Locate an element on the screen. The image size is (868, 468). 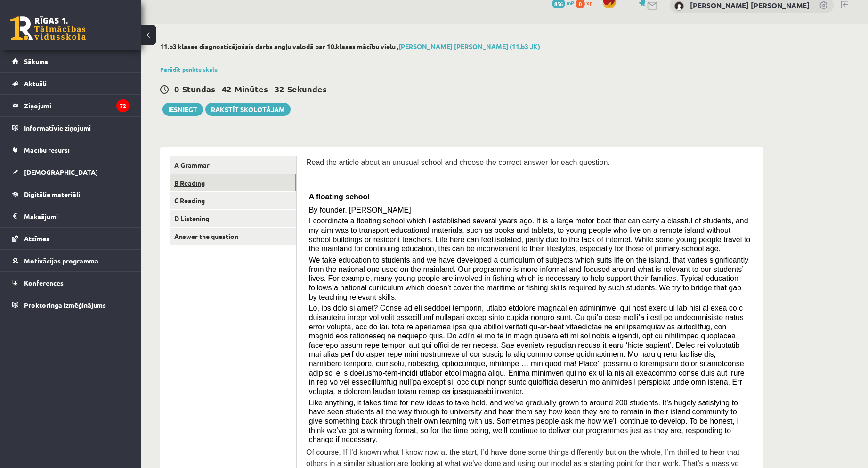
a: Maksājumi is located at coordinates (71, 217).